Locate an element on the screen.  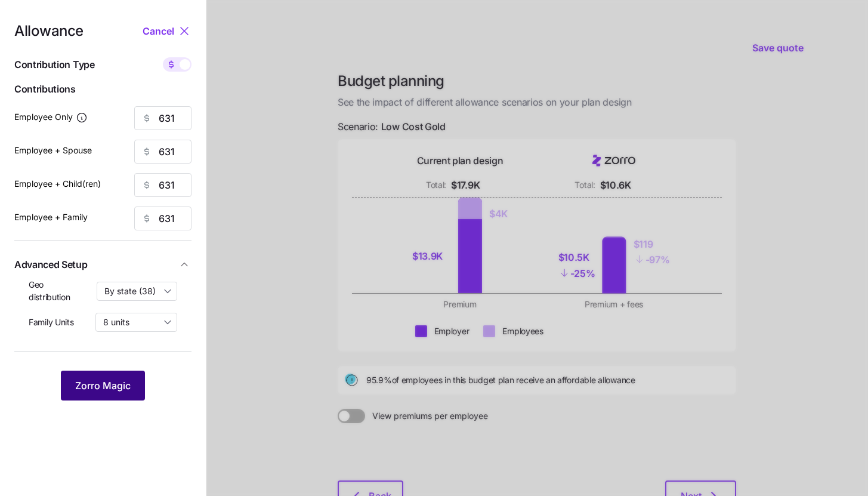
span: Allowance is located at coordinates (49, 31).